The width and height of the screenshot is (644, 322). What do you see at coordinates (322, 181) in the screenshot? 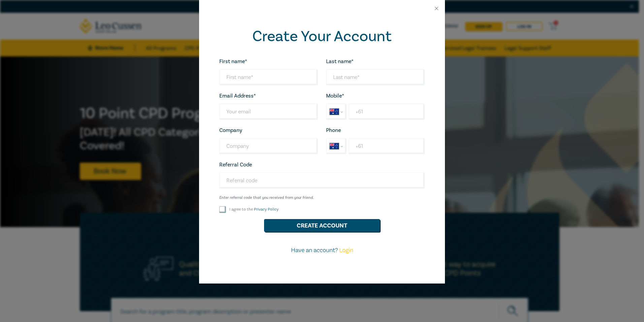
I see `input: Referral code` at bounding box center [322, 181].